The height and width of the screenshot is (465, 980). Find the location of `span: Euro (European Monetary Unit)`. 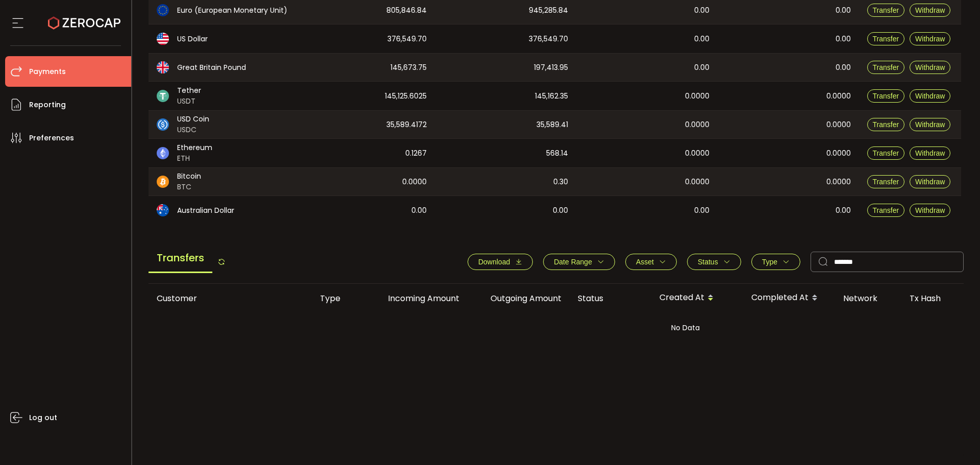

span: Euro (European Monetary Unit) is located at coordinates (232, 10).